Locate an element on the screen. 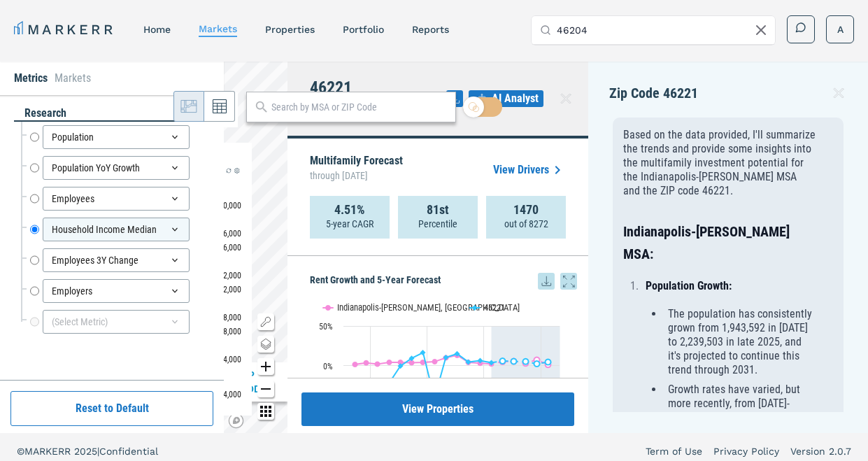 The width and height of the screenshot is (868, 461). li: Markets is located at coordinates (73, 79).